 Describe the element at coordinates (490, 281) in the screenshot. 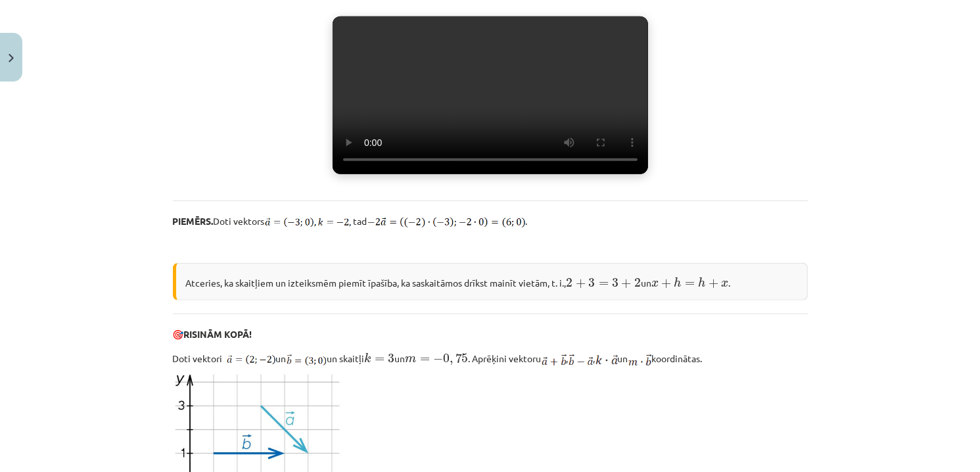

I see `div: Atceries, ka skaitļiem un izteiksmēm piemīt īpašība, ka saskaitāmos drīkst mainīt vietām, t. i., ...` at that location.